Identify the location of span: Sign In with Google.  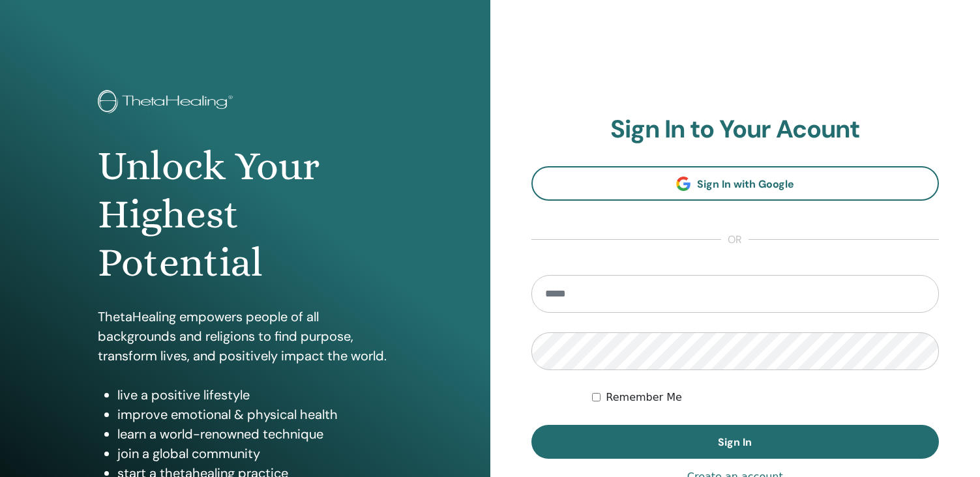
(745, 184).